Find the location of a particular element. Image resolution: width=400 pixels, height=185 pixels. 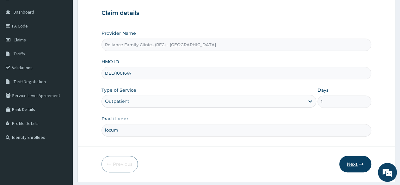

input: Enter Name is located at coordinates (236, 130).